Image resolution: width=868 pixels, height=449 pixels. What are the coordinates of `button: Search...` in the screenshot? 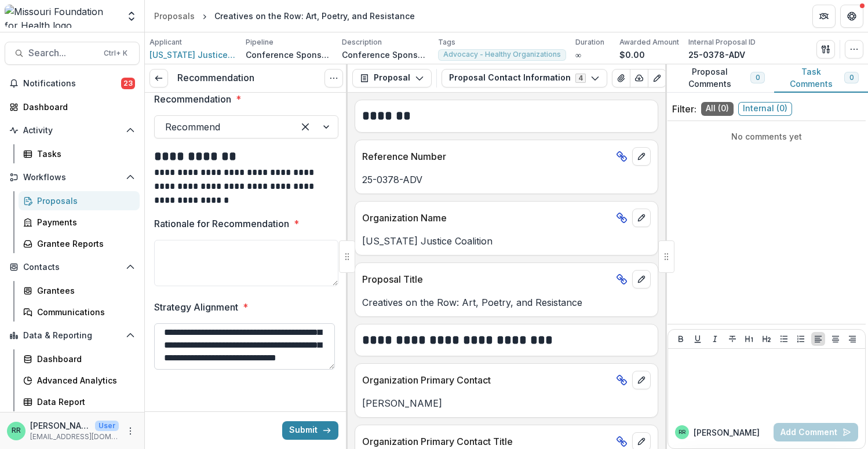 It's located at (72, 53).